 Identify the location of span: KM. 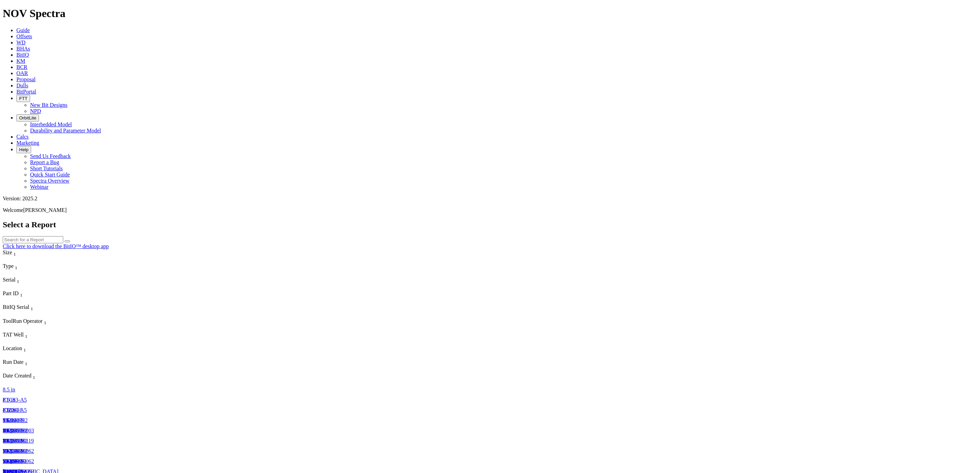
(21, 61).